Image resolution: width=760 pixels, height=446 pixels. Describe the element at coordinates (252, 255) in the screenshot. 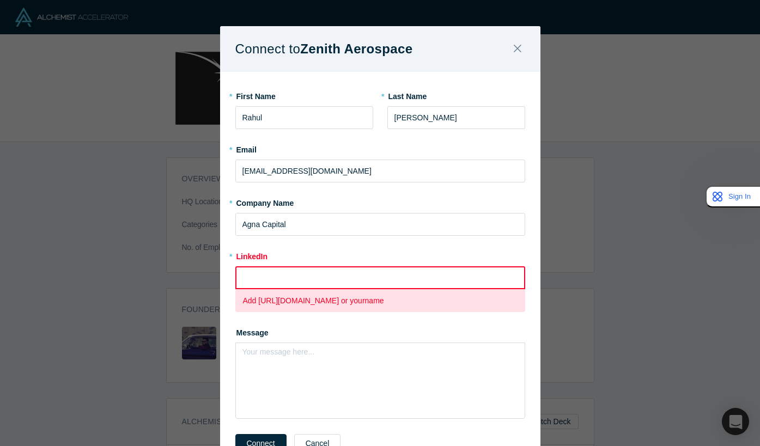

I see `label: LinkedIn` at that location.